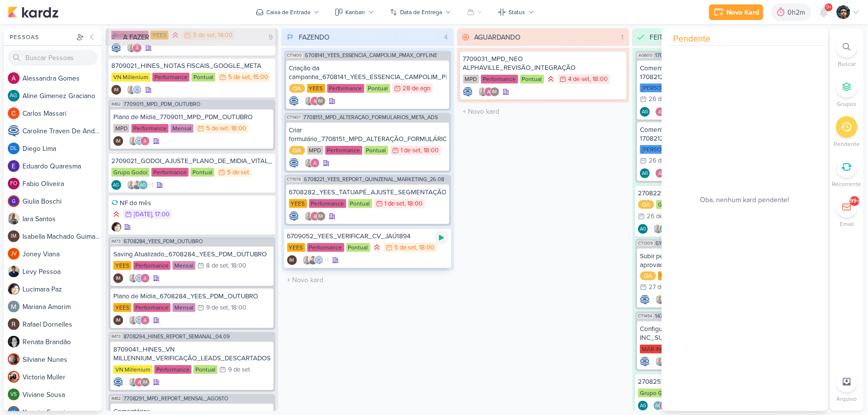 This screenshot has height=415, width=868. Describe the element at coordinates (14, 254) in the screenshot. I see `div: Joney Viana` at that location.